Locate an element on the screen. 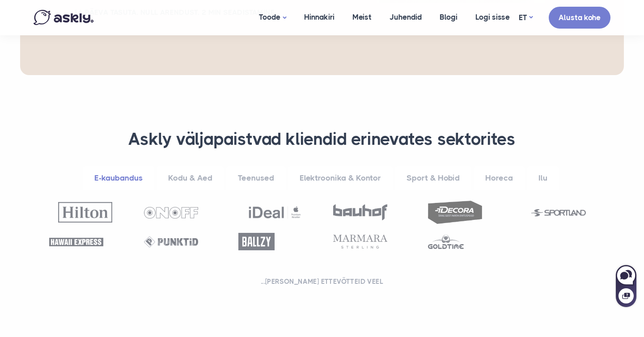 The image size is (644, 337). img: Hilton is located at coordinates (85, 212).